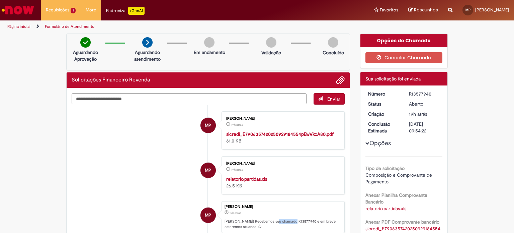  I want to click on span: 1, so click(73, 10).